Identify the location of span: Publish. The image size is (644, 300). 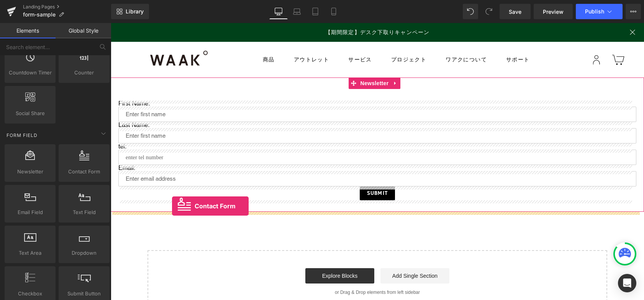
(595, 12).